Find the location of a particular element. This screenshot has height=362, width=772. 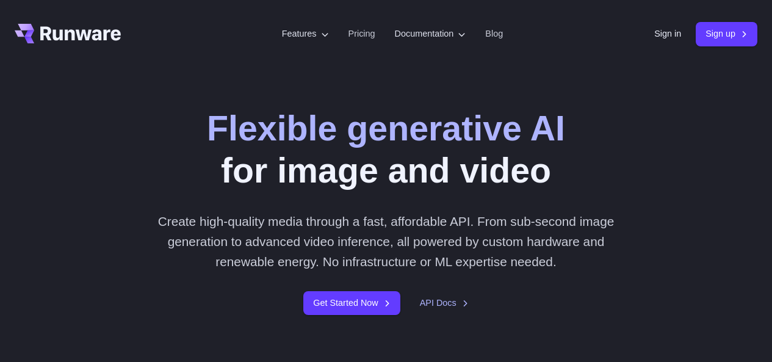

a: Pricing is located at coordinates (362, 34).